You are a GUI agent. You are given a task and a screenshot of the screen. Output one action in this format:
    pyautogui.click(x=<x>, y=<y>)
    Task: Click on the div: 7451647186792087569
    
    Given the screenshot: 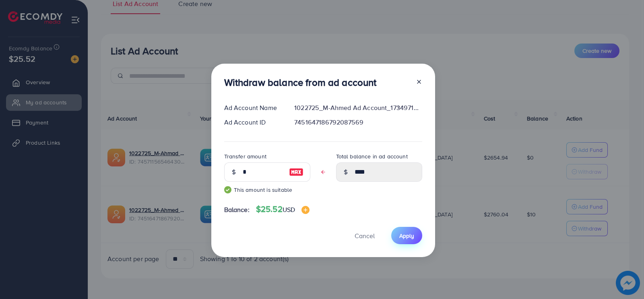 What is the action you would take?
    pyautogui.click(x=358, y=122)
    